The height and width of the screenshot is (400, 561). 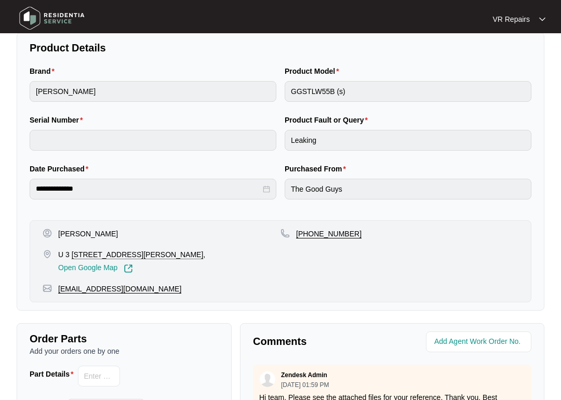 I want to click on label: Product Model, so click(x=314, y=71).